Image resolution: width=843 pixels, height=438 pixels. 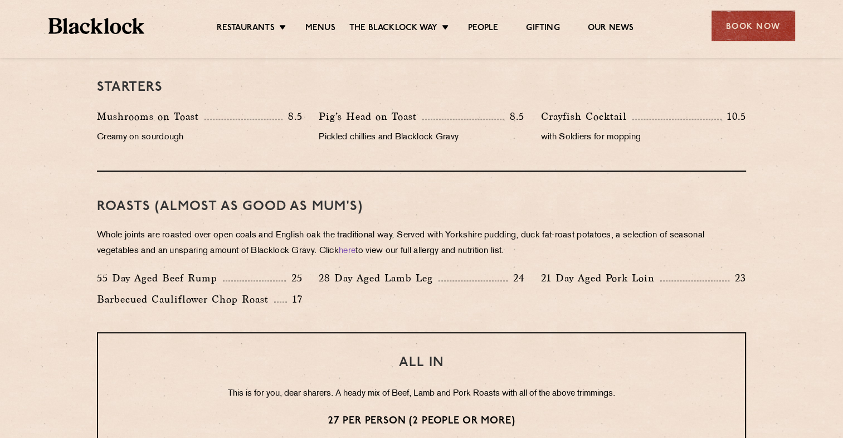 I want to click on a: Our News, so click(x=611, y=29).